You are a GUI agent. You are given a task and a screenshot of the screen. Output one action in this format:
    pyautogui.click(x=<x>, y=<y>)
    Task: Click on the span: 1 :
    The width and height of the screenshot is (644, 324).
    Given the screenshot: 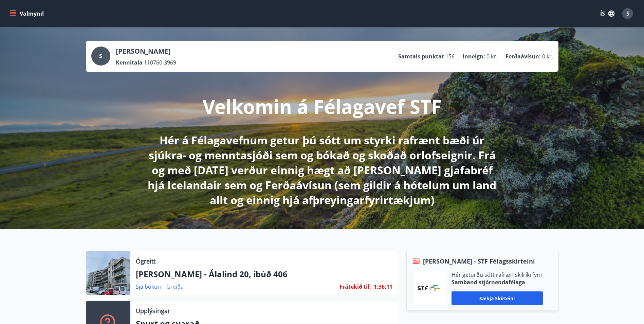 What is the action you would take?
    pyautogui.click(x=376, y=287)
    